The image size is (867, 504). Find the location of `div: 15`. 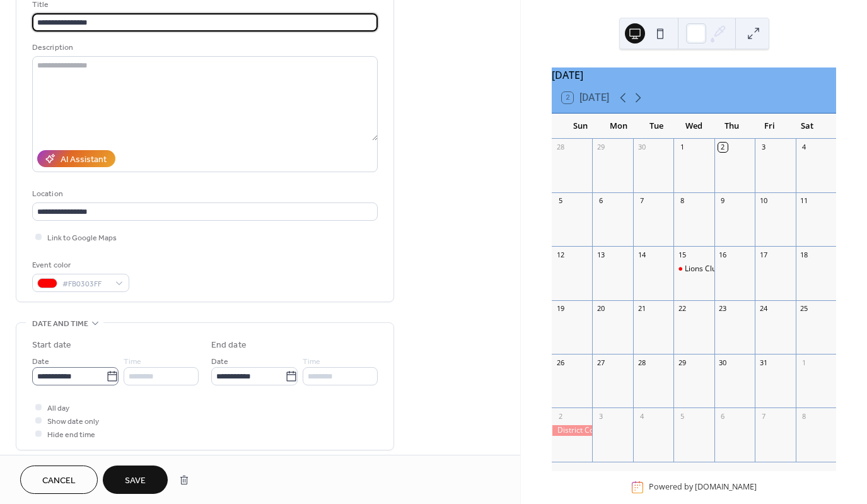

div: 15 is located at coordinates (682, 254).